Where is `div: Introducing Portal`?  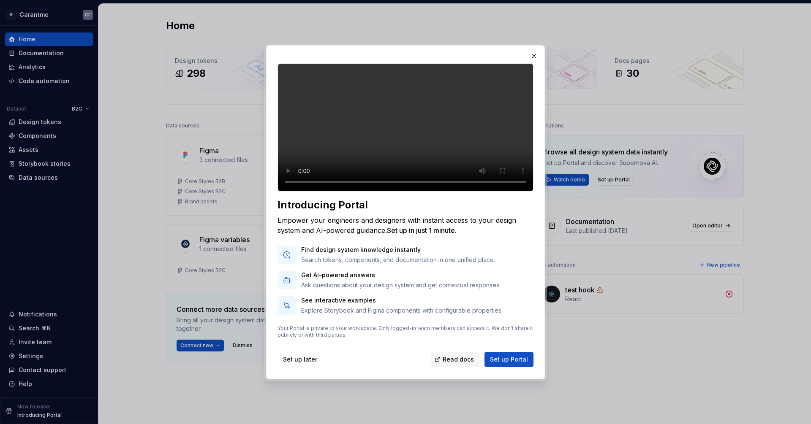 div: Introducing Portal is located at coordinates (405, 205).